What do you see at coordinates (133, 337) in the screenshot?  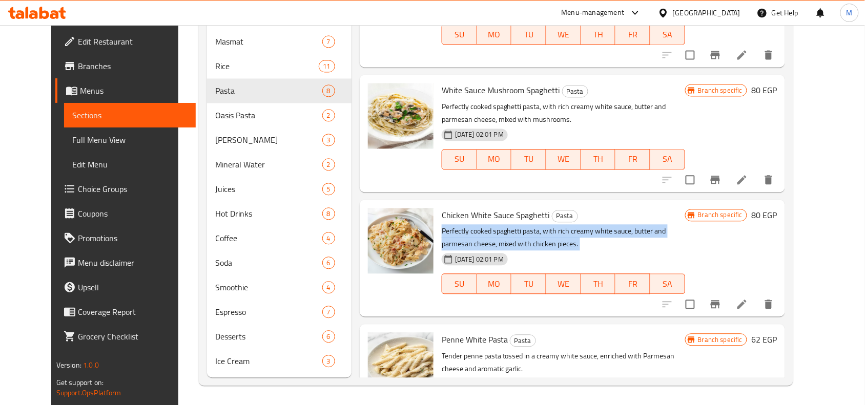 I see `span: Grocery Checklist` at bounding box center [133, 337].